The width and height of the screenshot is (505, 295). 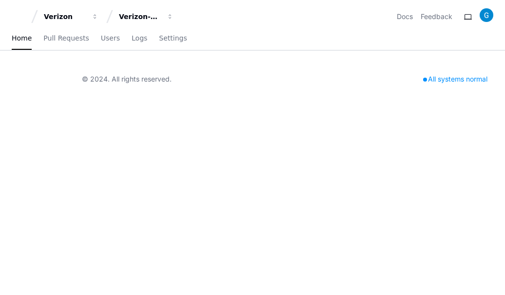 I want to click on a: Settings, so click(x=173, y=39).